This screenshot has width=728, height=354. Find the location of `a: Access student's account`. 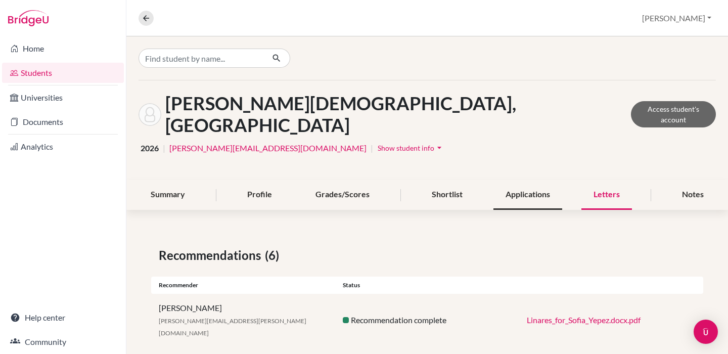

a: Access student's account is located at coordinates (673, 114).